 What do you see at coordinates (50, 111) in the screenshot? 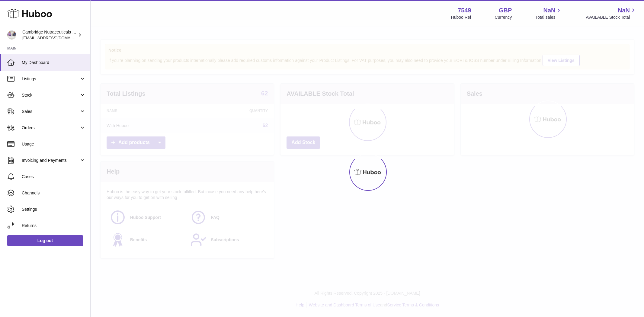
I see `span: Sales` at bounding box center [50, 111].